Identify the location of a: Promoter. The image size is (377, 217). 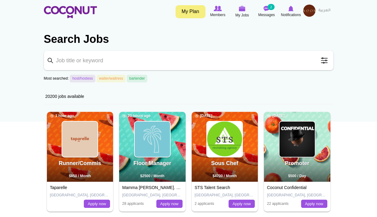
(297, 163).